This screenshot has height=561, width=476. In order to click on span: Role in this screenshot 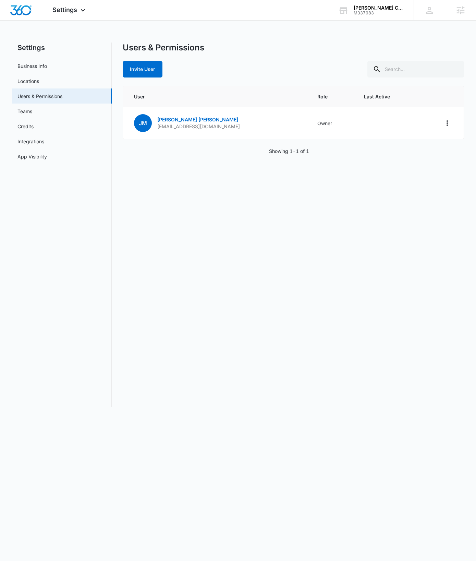, I will do `click(332, 96)`.